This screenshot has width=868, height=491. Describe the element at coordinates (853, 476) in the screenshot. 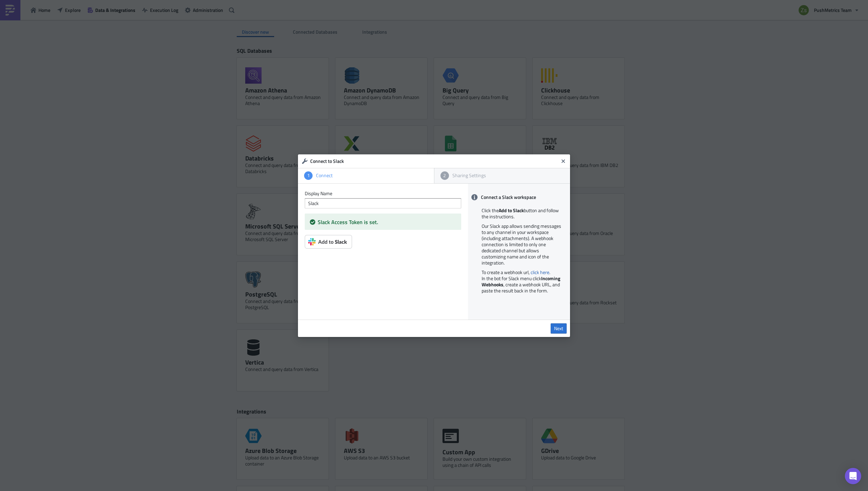

I see `div: Open Intercom Messenger` at that location.